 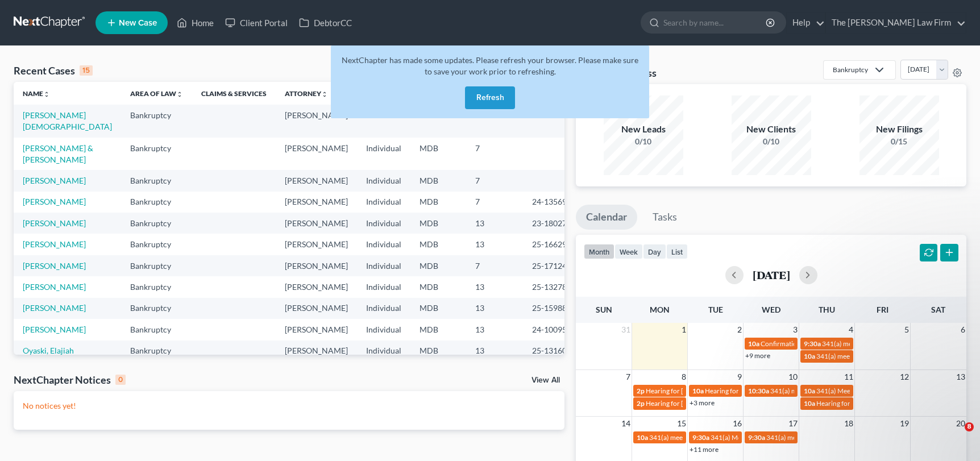 What do you see at coordinates (716, 310) in the screenshot?
I see `span: Tue` at bounding box center [716, 310].